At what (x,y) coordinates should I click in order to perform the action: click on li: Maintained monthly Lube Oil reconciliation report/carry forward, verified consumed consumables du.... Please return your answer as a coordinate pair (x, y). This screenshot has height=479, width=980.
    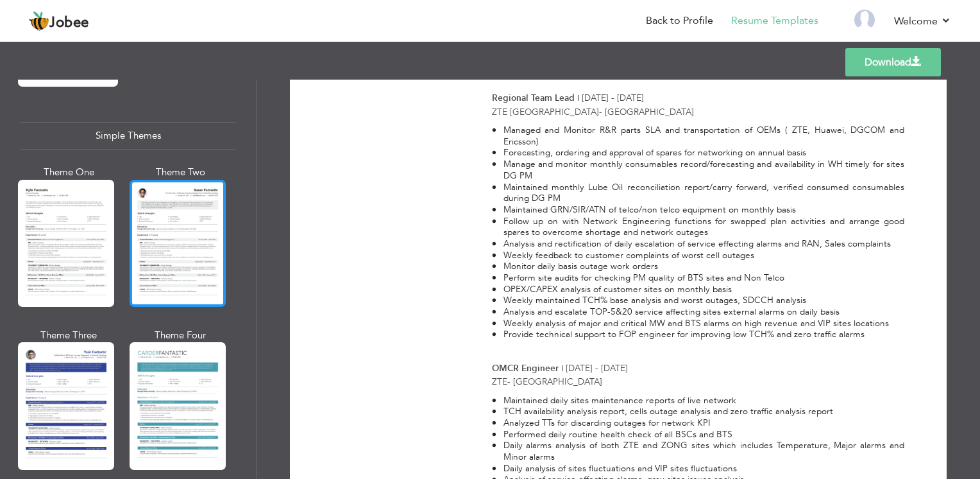
    Looking at the image, I should click on (698, 192).